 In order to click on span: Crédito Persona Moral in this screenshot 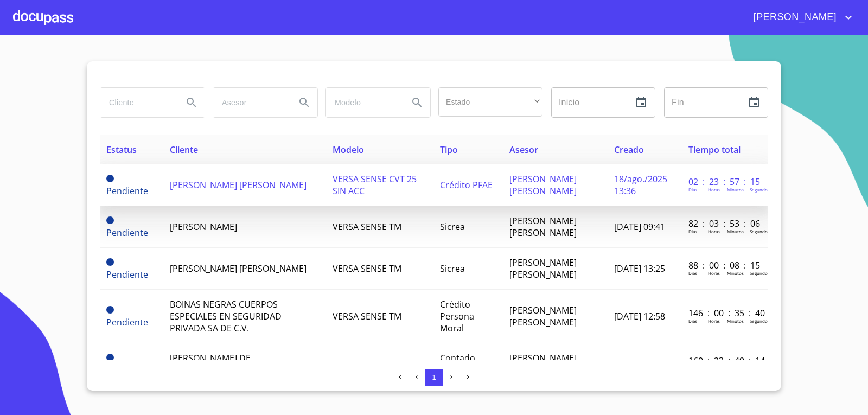, I will do `click(457, 316)`.